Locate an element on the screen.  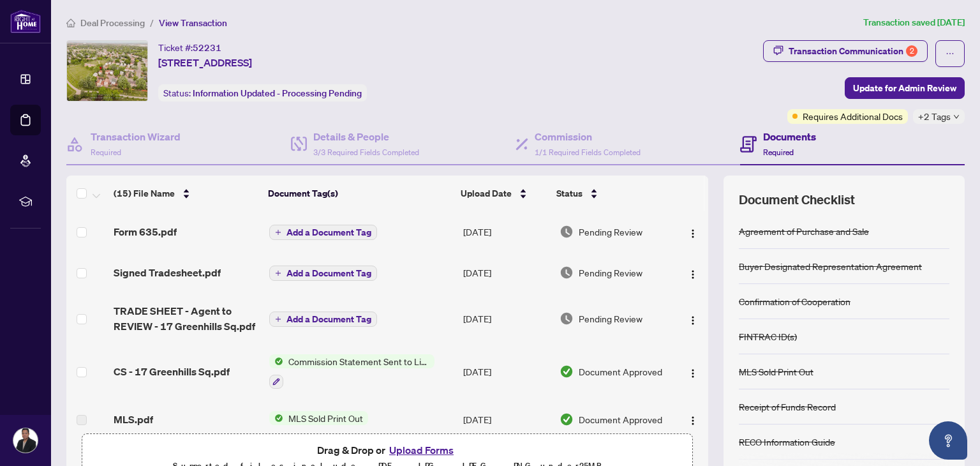
span: TRADE SHEET - Agent to REVIEW - 17 Greenhills Sq.pdf is located at coordinates (186, 318).